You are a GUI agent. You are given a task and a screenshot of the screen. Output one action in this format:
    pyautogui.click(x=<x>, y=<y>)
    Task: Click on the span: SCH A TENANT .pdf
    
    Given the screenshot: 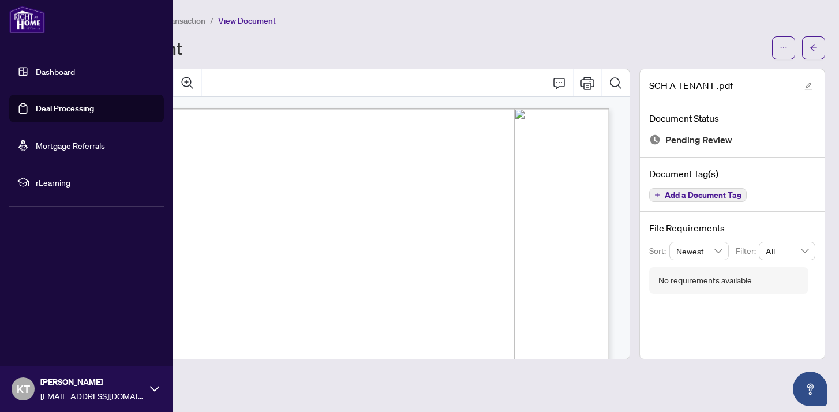 What is the action you would take?
    pyautogui.click(x=690, y=85)
    